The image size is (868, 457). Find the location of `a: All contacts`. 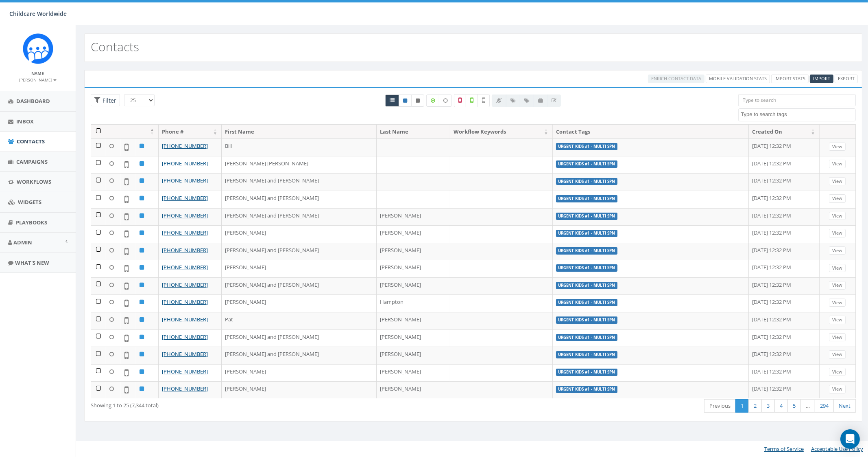

a: All contacts is located at coordinates (392, 101).